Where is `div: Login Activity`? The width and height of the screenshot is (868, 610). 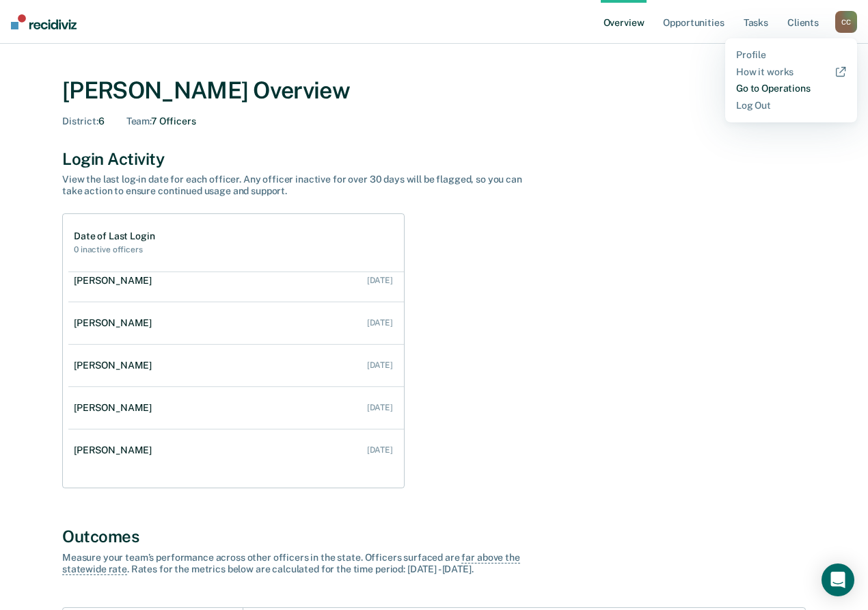 div: Login Activity is located at coordinates (434, 159).